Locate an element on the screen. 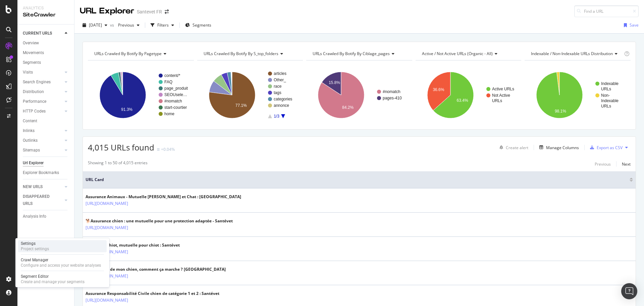 The height and width of the screenshot is (306, 644). span: URL Card is located at coordinates (357, 180).